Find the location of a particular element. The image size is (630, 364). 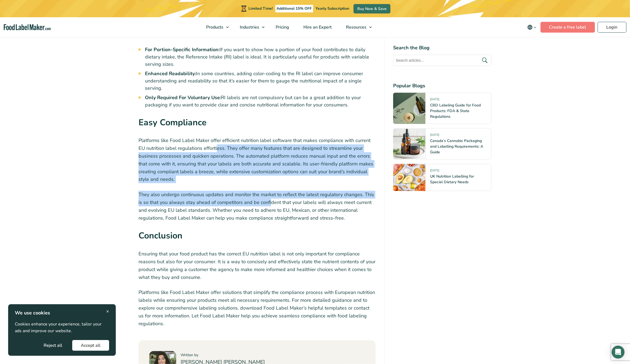

a: Resources is located at coordinates (357, 27).